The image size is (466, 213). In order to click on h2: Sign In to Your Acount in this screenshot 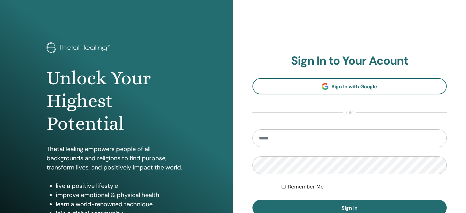, I will do `click(349, 61)`.